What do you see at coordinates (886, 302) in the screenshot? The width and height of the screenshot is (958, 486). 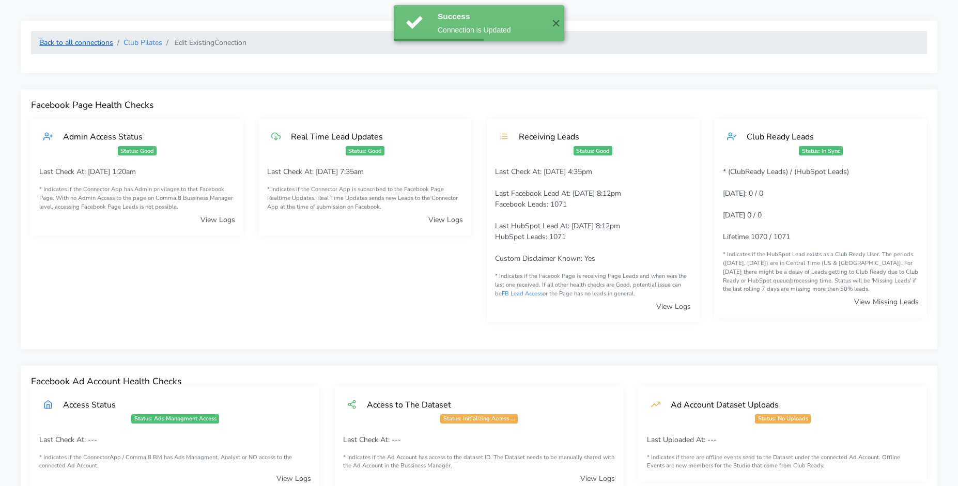 I see `a: View Missing Leads` at bounding box center [886, 302].